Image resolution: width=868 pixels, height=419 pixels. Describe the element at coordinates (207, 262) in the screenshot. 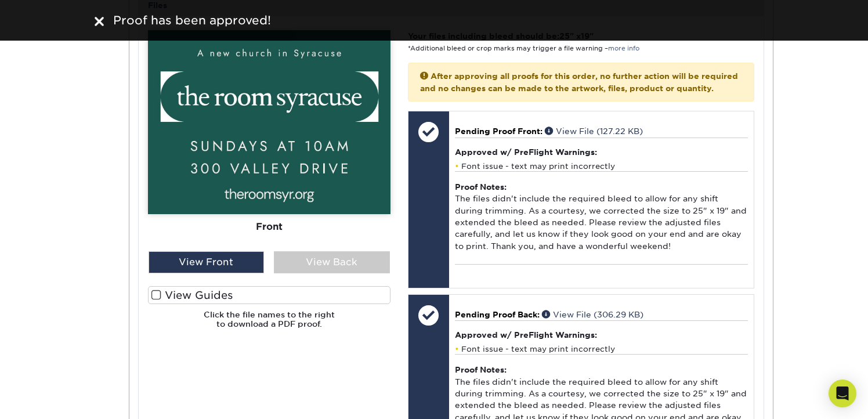

I see `div: View Front` at that location.